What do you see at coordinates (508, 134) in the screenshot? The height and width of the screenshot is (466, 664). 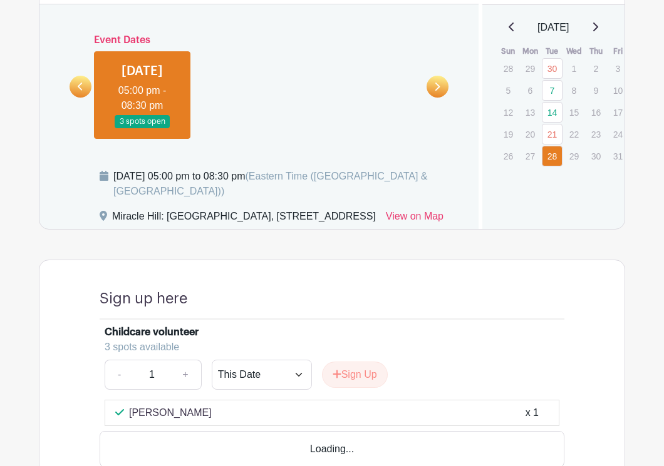 I see `p: 19` at bounding box center [508, 134].